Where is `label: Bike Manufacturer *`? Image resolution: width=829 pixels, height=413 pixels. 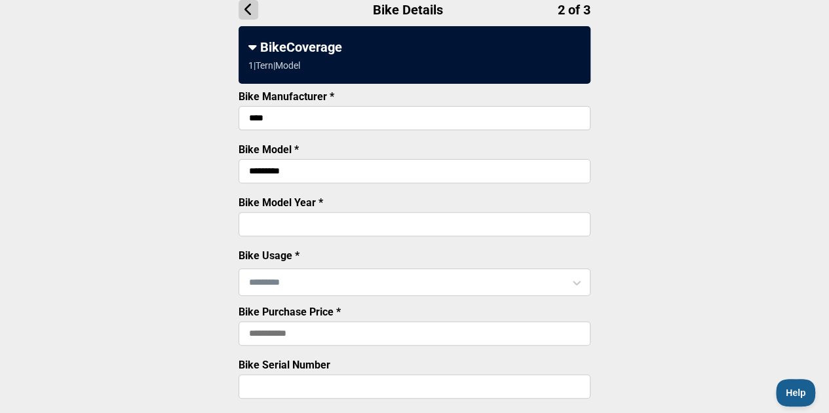 label: Bike Manufacturer * is located at coordinates (286, 96).